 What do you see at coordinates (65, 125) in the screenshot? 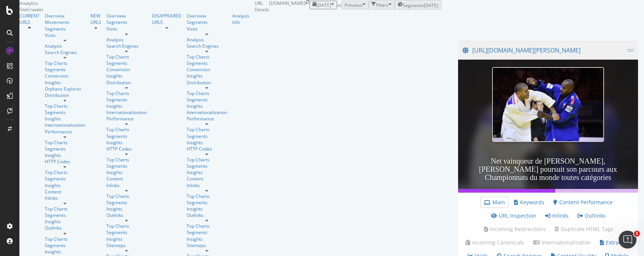
I see `div: Internationalization` at bounding box center [65, 125].